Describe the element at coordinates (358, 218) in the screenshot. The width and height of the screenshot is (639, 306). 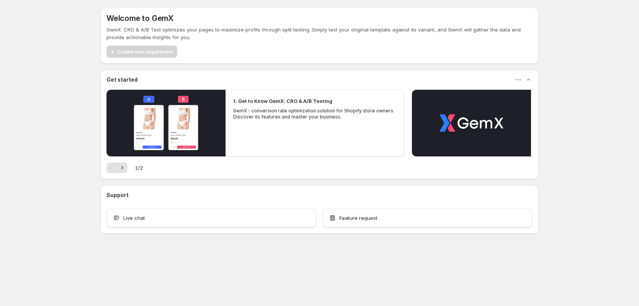
I see `span: Feature request` at that location.